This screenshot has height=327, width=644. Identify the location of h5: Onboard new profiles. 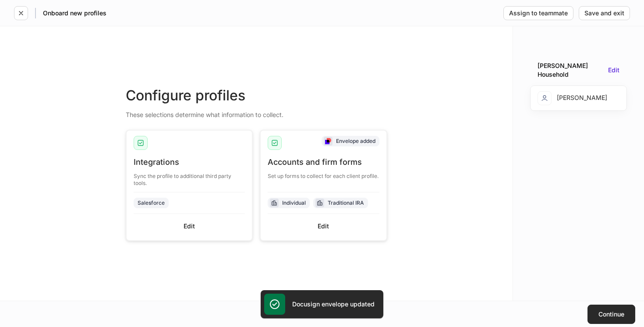
(74, 14).